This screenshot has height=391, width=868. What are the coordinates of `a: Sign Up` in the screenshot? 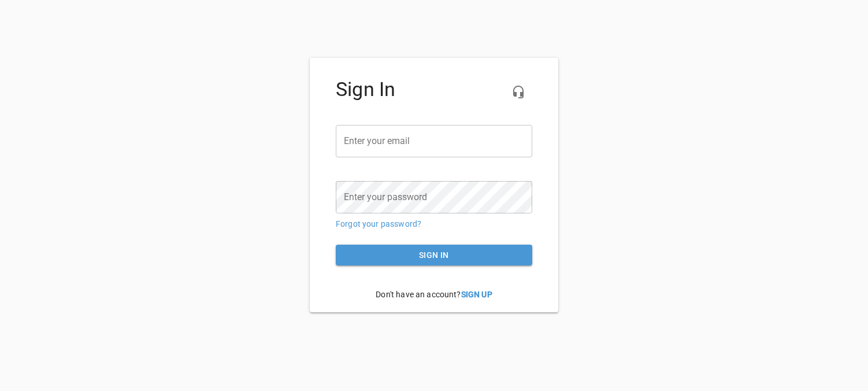 It's located at (477, 295).